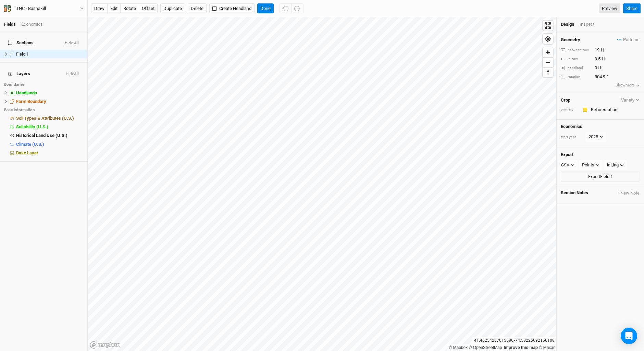 Image resolution: width=644 pixels, height=351 pixels. Describe the element at coordinates (600, 127) in the screenshot. I see `h4: Economics` at that location.